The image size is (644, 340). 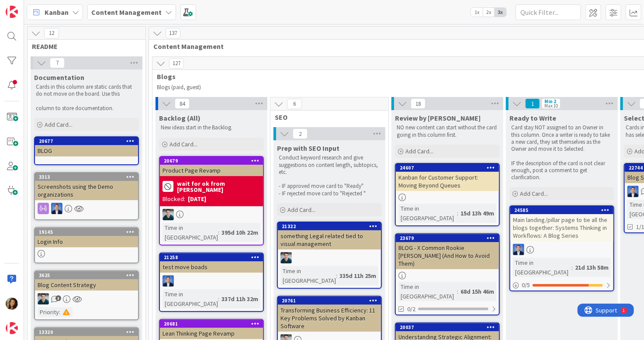 I want to click on p: Card stay NOT assigned to an Owner in this column. Once a writer is ready to take a new card, the..., so click(x=562, y=138).